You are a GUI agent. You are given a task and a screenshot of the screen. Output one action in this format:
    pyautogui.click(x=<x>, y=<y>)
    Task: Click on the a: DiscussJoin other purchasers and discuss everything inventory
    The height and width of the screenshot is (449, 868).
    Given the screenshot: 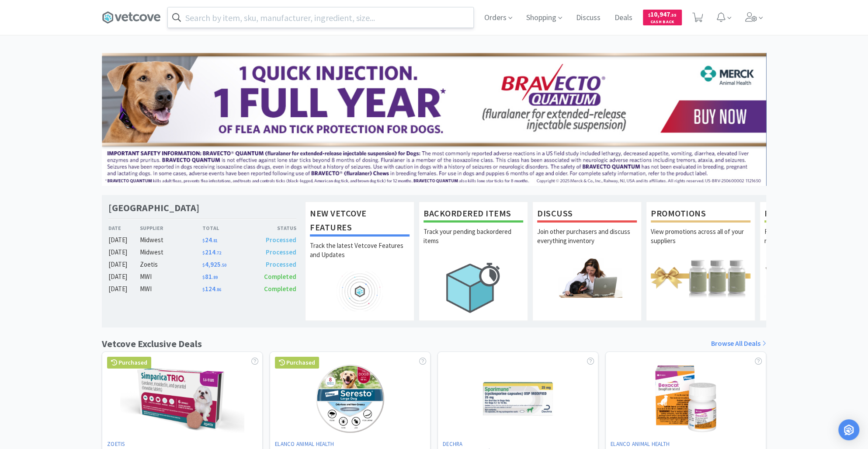 What is the action you would take?
    pyautogui.click(x=587, y=261)
    